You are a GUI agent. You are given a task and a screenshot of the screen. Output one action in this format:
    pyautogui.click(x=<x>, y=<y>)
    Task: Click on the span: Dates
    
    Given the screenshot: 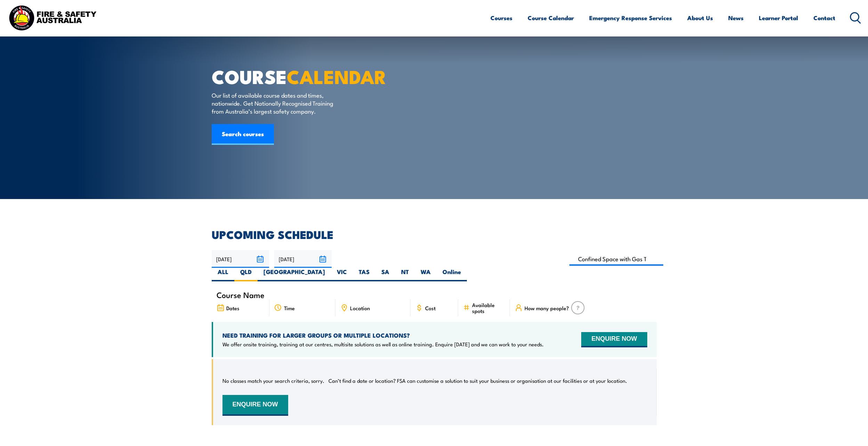 What is the action you would take?
    pyautogui.click(x=233, y=308)
    